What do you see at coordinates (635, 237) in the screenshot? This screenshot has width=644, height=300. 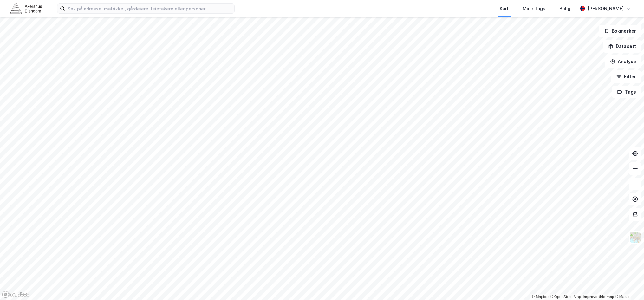 I see `img: Z` at bounding box center [635, 237].